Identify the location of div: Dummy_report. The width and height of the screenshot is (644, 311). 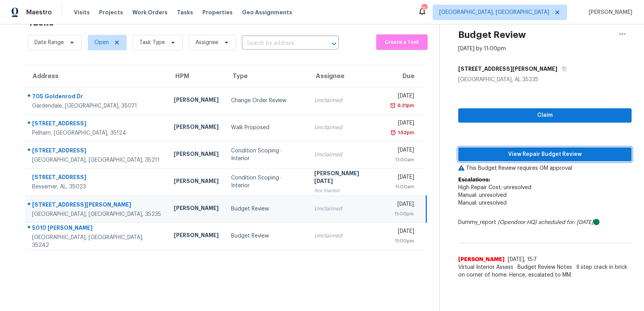
(545, 222).